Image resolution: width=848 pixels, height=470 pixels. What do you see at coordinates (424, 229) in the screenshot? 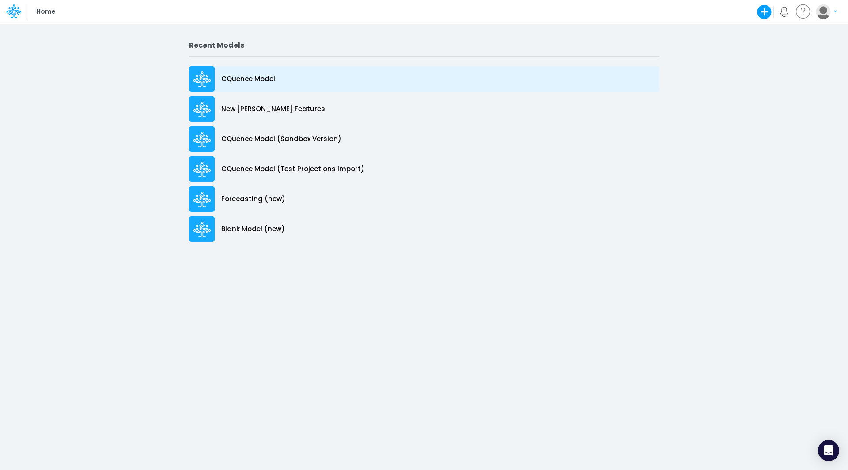
I see `a: Blank Model (new)` at bounding box center [424, 229].